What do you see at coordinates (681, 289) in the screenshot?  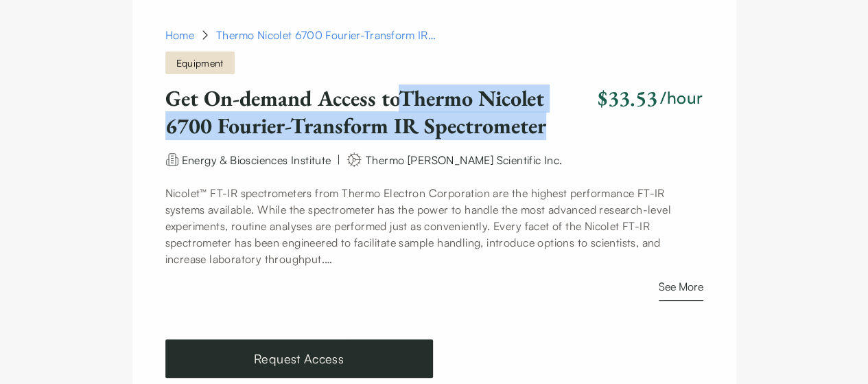 I see `button: See More` at bounding box center [681, 289].